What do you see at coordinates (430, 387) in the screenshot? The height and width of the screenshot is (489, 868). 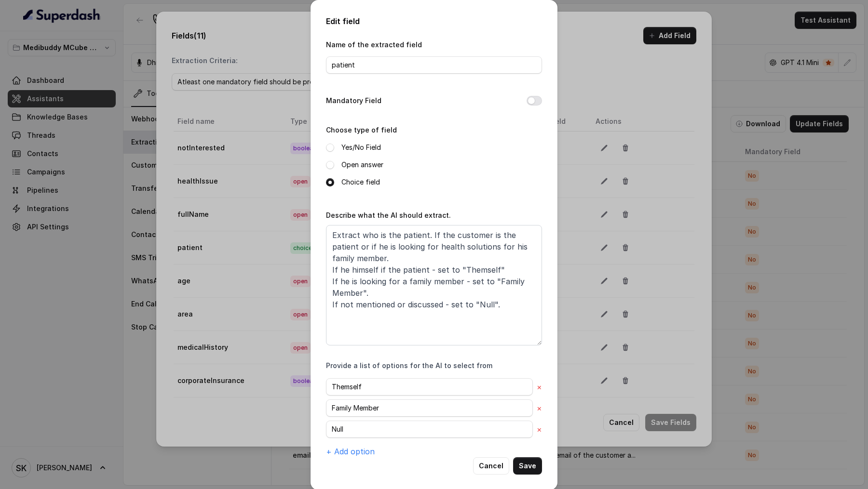 I see `input: Option 1` at bounding box center [430, 387].